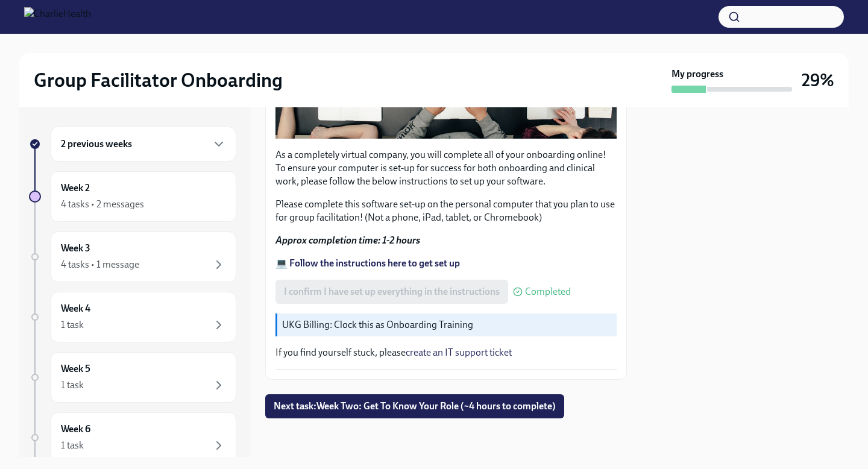 The width and height of the screenshot is (868, 469). What do you see at coordinates (818, 80) in the screenshot?
I see `h3: 29%` at bounding box center [818, 80].